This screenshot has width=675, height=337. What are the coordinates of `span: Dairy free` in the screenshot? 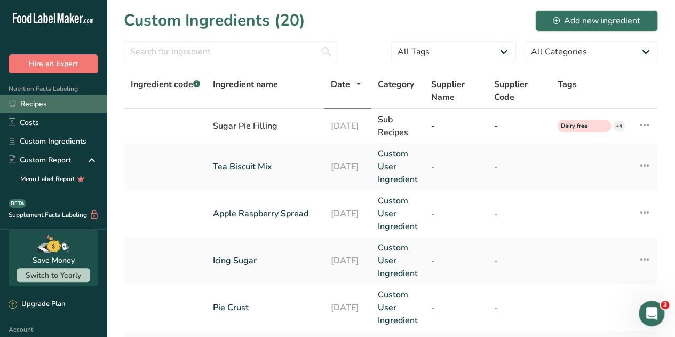 It's located at (580, 126).